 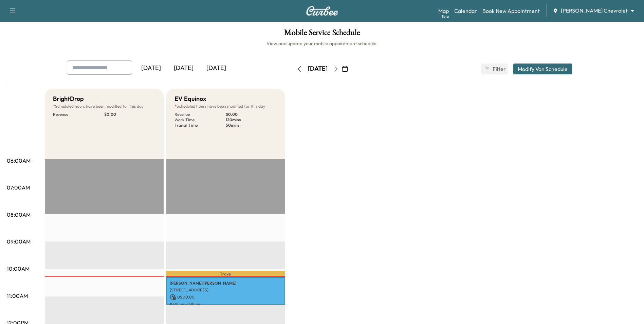 I want to click on p: 06:00AM, so click(x=18, y=161).